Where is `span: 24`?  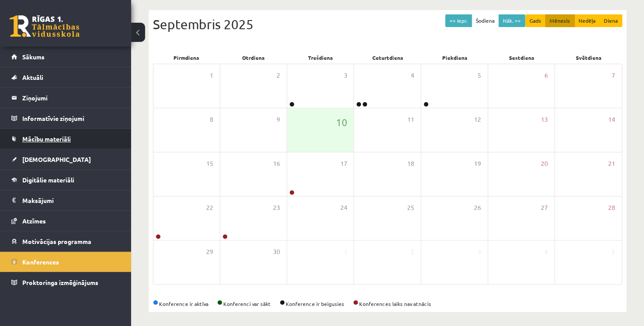
span: 24 is located at coordinates (343, 207).